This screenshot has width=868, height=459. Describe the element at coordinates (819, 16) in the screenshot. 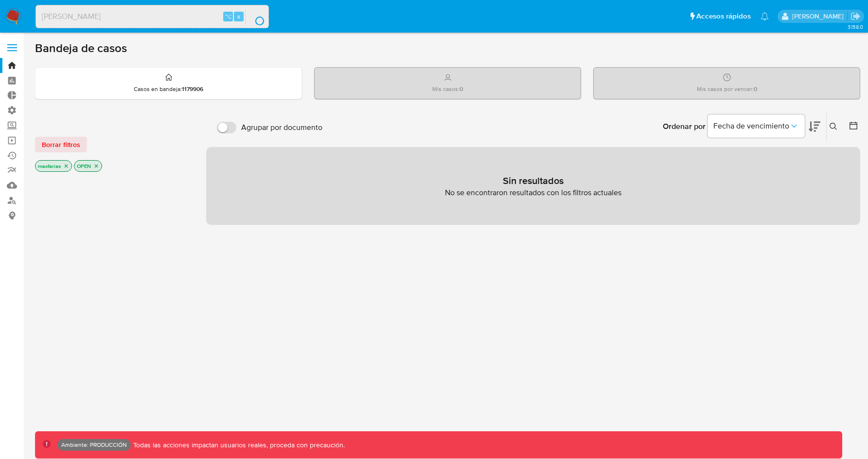

I see `p: maximiliano.farias@mercadolibre.com` at that location.